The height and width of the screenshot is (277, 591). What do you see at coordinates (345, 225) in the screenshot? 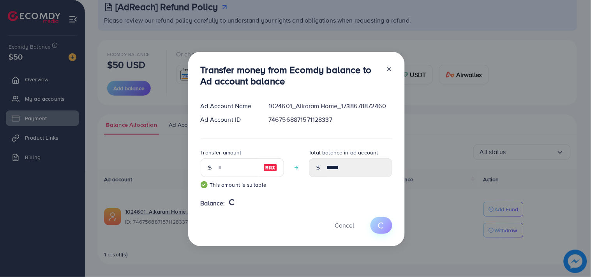
I see `span: Cancel` at bounding box center [345, 225].